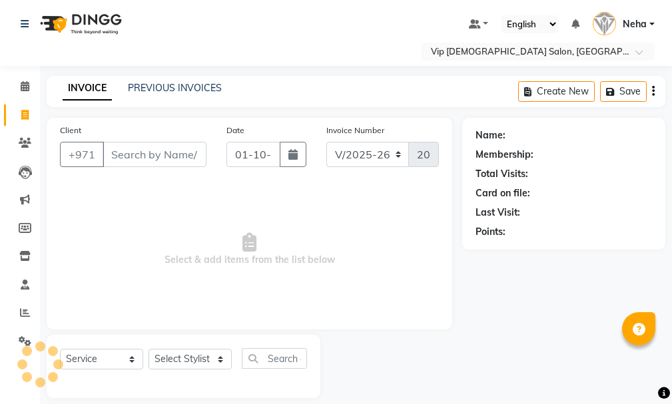 Image resolution: width=672 pixels, height=404 pixels. I want to click on span: Select & add items from the list below, so click(249, 250).